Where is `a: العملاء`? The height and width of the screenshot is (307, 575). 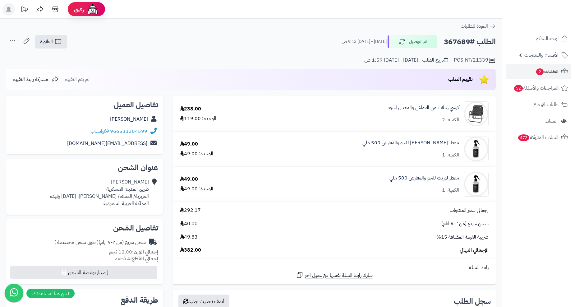
a: العملاء is located at coordinates (538, 121).